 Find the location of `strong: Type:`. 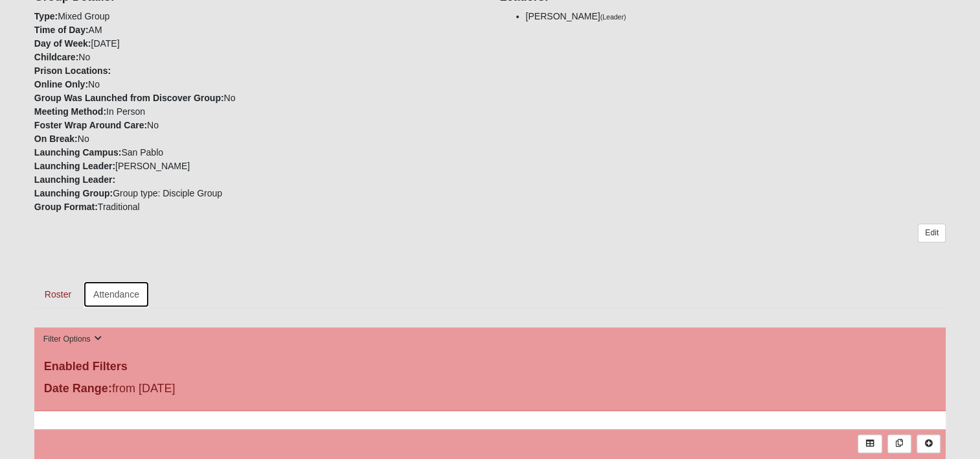

strong: Type: is located at coordinates (46, 17).